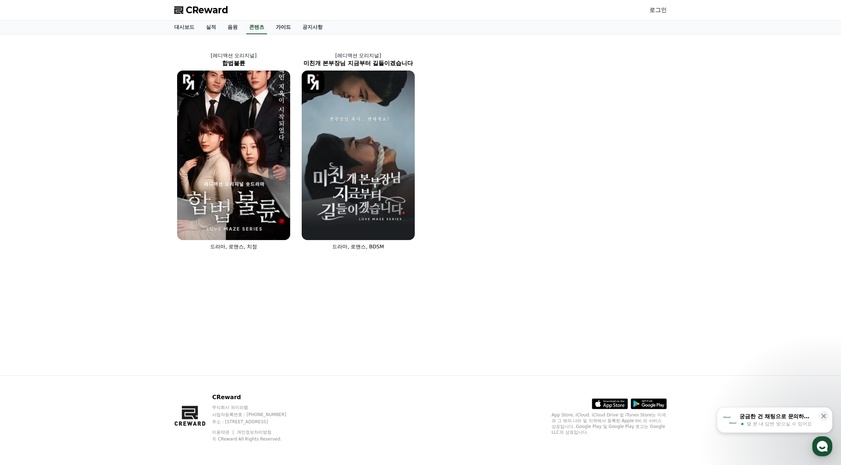 This screenshot has height=465, width=841. What do you see at coordinates (257, 27) in the screenshot?
I see `a: 콘텐츠` at bounding box center [257, 27].